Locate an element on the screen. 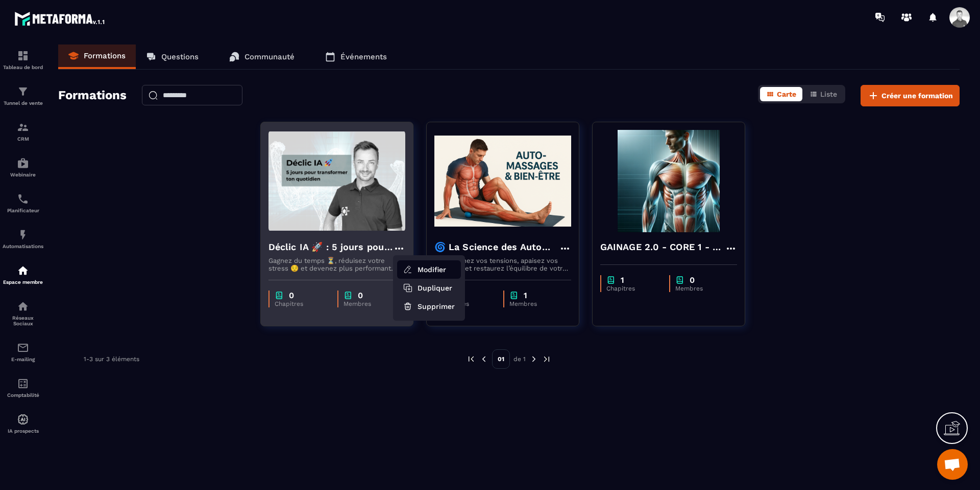  a: formationformationTunnel de vente is located at coordinates (23, 96).